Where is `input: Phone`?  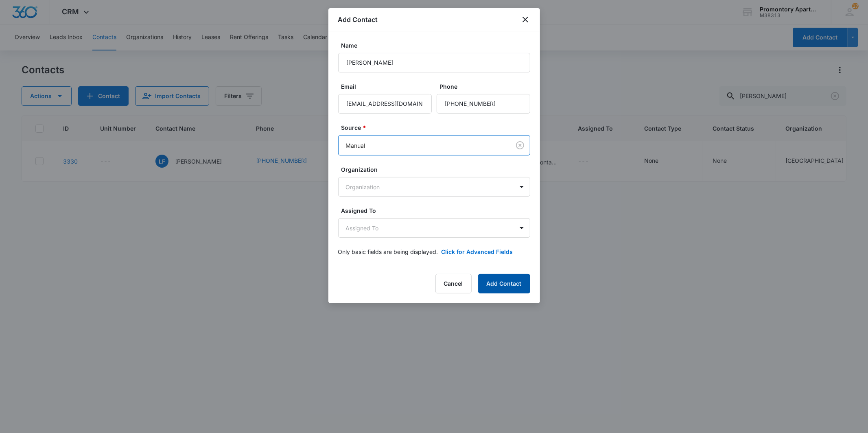 input: Phone is located at coordinates (484, 104).